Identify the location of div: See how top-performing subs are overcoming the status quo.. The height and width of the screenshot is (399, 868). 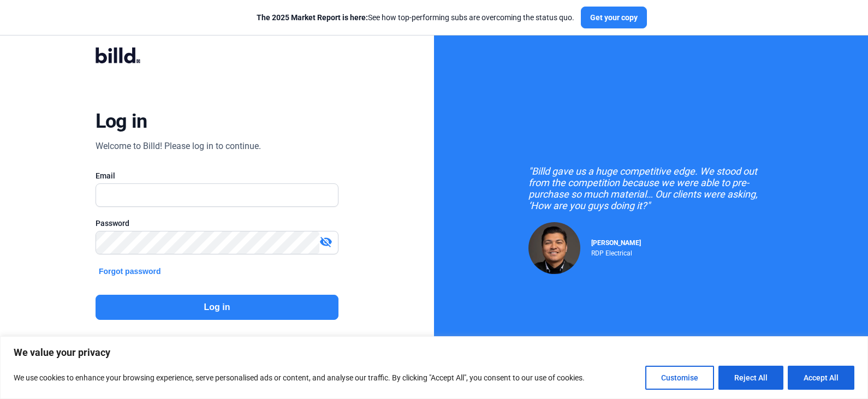
(416, 18).